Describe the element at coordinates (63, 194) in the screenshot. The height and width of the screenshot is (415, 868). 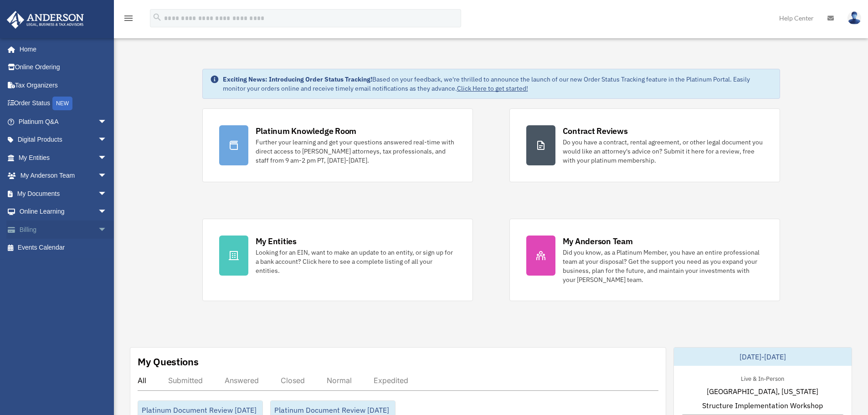
I see `a: My Documentsarrow_drop_down` at that location.